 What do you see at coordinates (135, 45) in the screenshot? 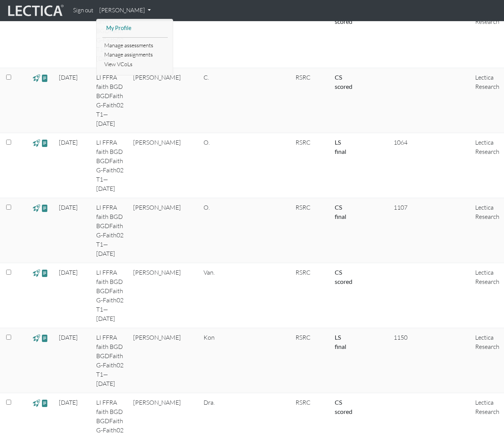
I see `a: Manage assessments` at bounding box center [135, 45].